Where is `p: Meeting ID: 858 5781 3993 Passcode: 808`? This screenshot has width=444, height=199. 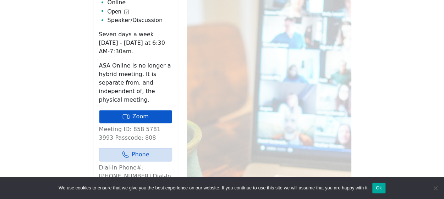 p: Meeting ID: 858 5781 3993 Passcode: 808 is located at coordinates (136, 133).